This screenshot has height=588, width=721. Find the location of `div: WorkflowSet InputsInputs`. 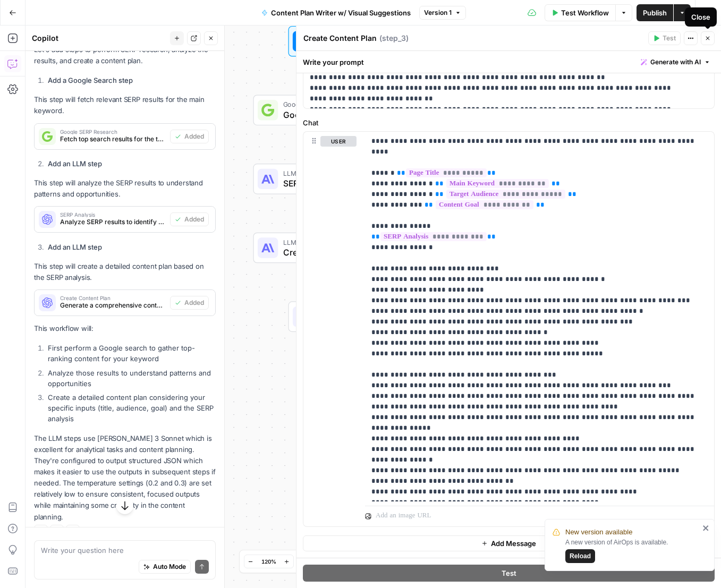

div: WorkflowSet InputsInputs is located at coordinates (353, 42).